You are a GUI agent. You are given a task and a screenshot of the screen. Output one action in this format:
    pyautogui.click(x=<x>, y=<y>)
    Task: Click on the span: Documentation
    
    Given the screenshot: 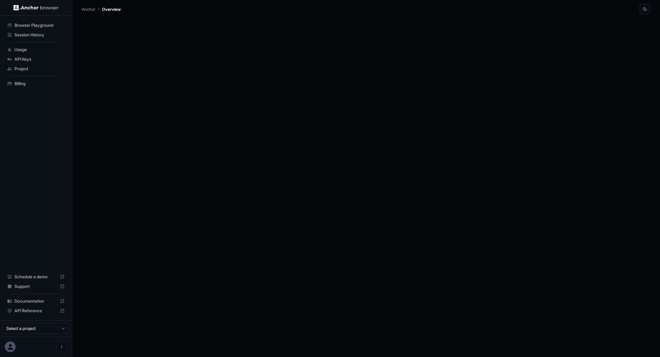 What is the action you would take?
    pyautogui.click(x=36, y=301)
    